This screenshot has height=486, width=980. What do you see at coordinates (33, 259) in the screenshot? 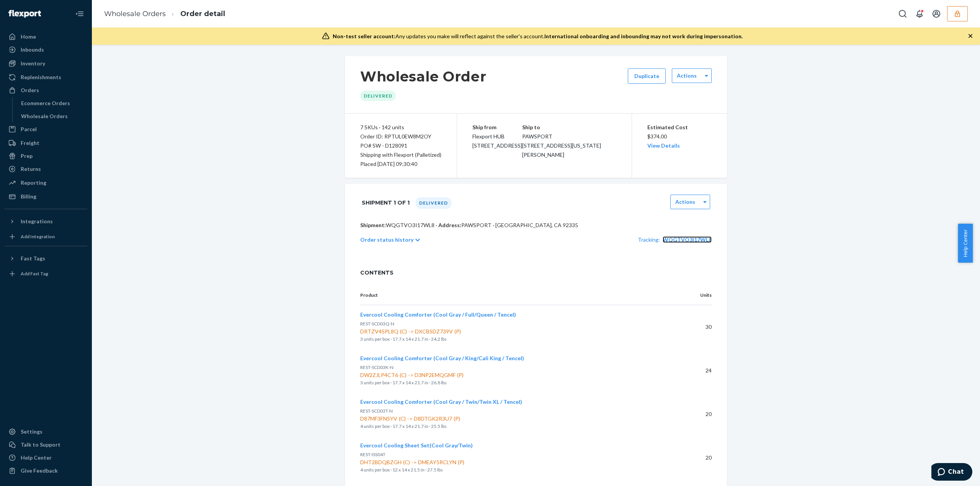
I see `div: Fast Tags` at bounding box center [33, 259].